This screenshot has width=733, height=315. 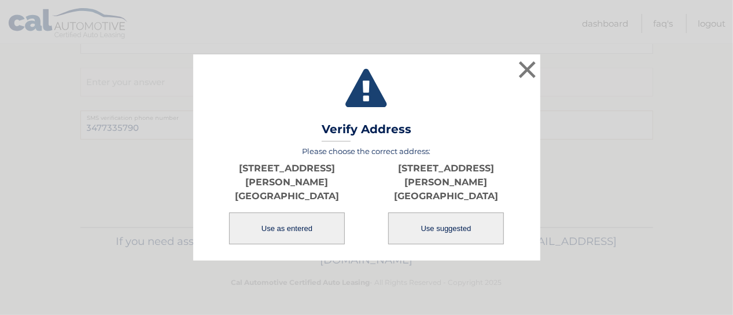 I want to click on h3: Verify Address, so click(x=366, y=132).